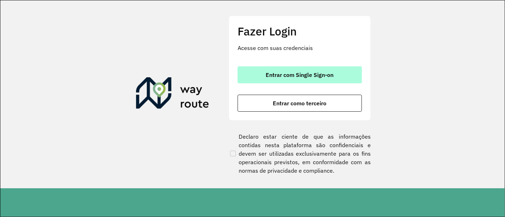  Describe the element at coordinates (300, 75) in the screenshot. I see `span: Entrar com Single Sign-on` at that location.